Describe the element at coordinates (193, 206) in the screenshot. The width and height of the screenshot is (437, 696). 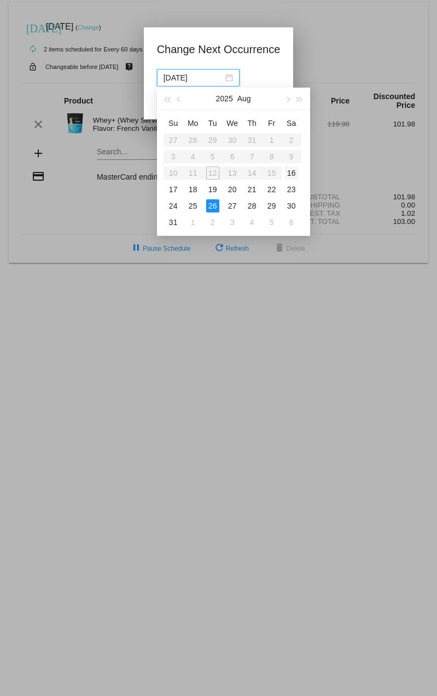
I see `td: 8/25/2025` at that location.